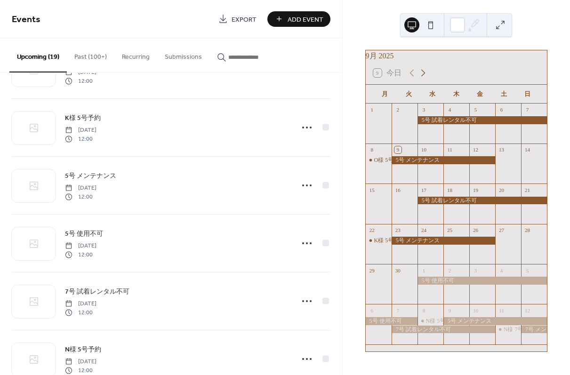 The height and width of the screenshot is (375, 570). Describe the element at coordinates (432, 94) in the screenshot. I see `div: 水` at that location.